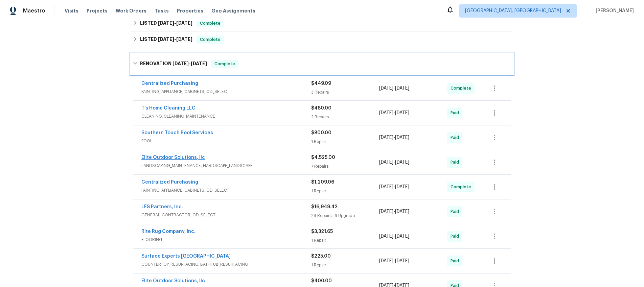 Image resolution: width=644 pixels, height=287 pixels. I want to click on div: 7 Repairs, so click(345, 167).